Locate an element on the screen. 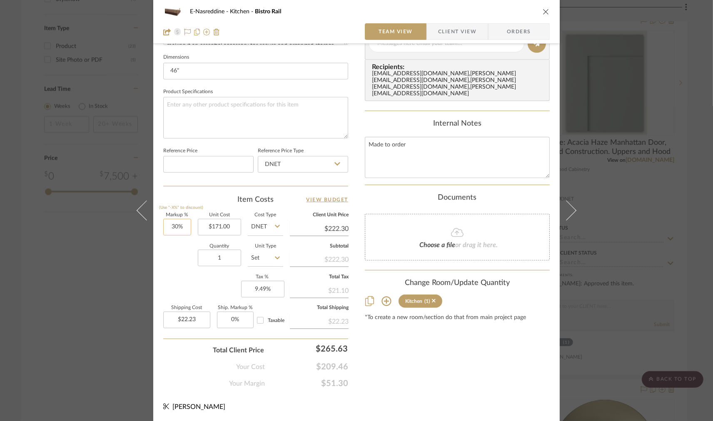 This screenshot has width=713, height=421. span: Choose a file is located at coordinates (437, 245).